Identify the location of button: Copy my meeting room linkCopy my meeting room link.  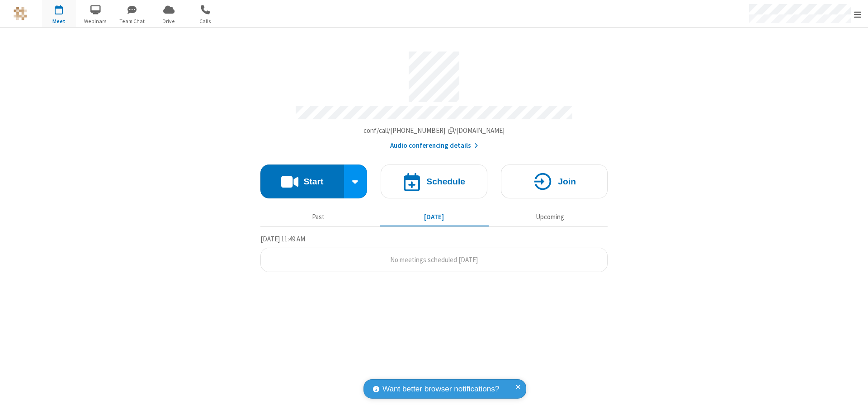
(434, 131).